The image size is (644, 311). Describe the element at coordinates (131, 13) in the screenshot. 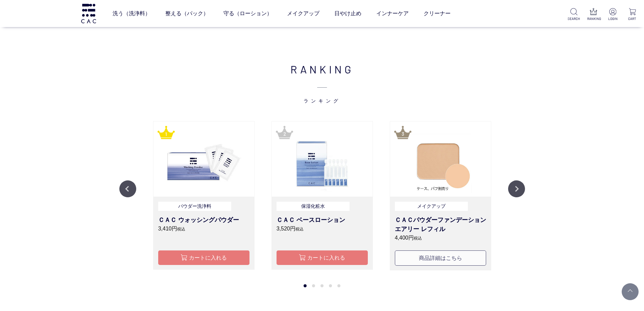

I see `a: 洗う（洗浄料）` at that location.